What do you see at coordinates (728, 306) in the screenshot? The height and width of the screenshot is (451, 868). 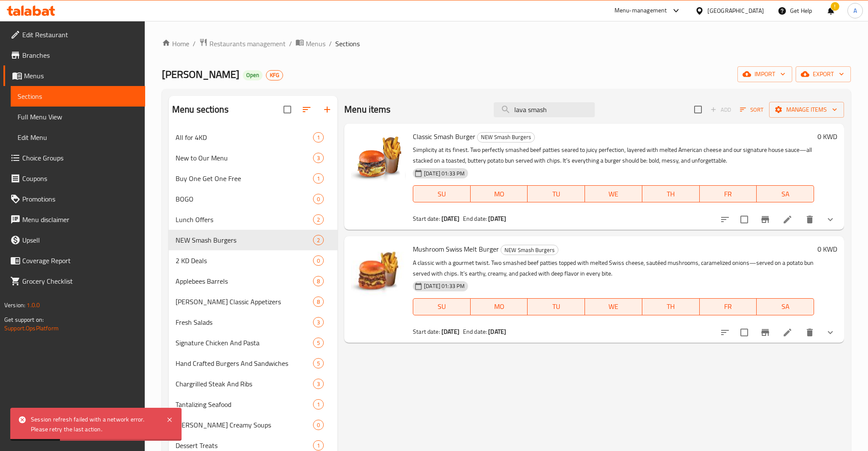 I see `span: FR` at bounding box center [728, 306].